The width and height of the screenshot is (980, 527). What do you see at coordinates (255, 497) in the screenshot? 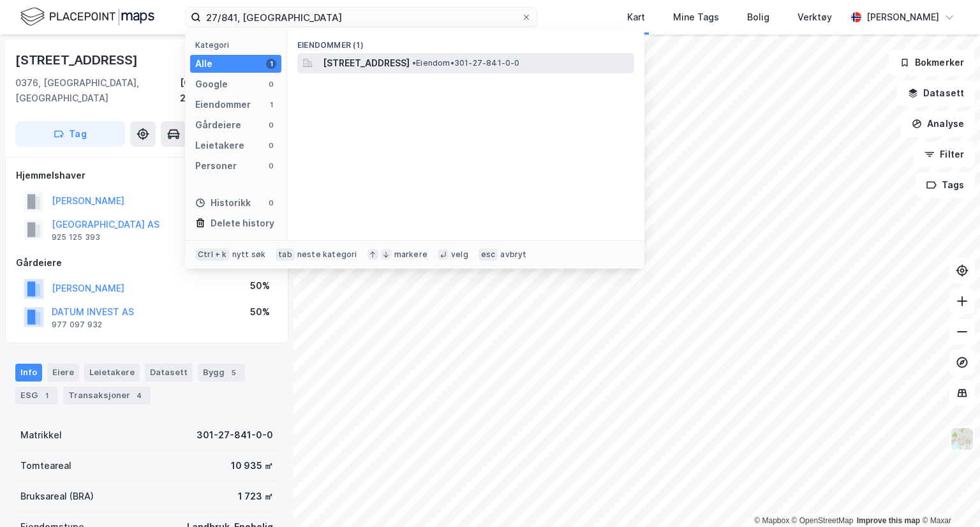
I see `div: 1 723 ㎡` at bounding box center [255, 497].